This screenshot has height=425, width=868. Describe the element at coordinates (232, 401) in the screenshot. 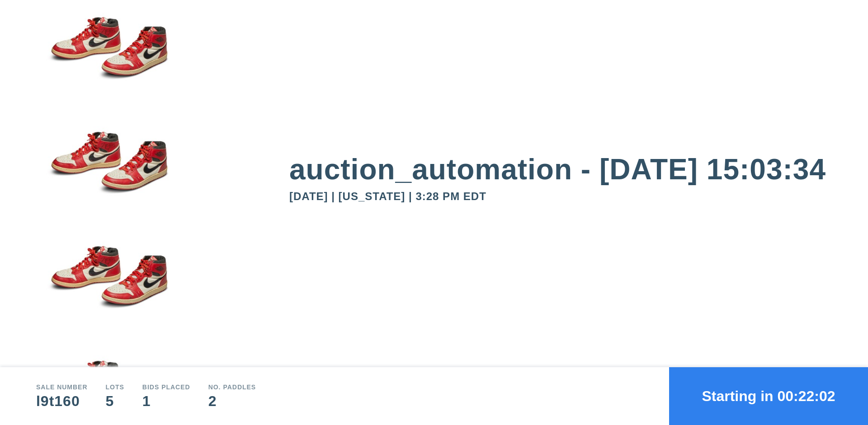

I see `div: 2` at that location.